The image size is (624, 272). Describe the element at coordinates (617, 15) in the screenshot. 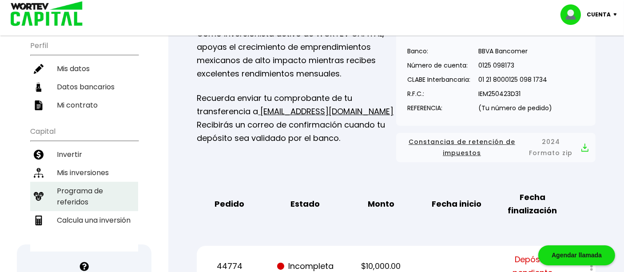

I see `img: icon-down` at that location.